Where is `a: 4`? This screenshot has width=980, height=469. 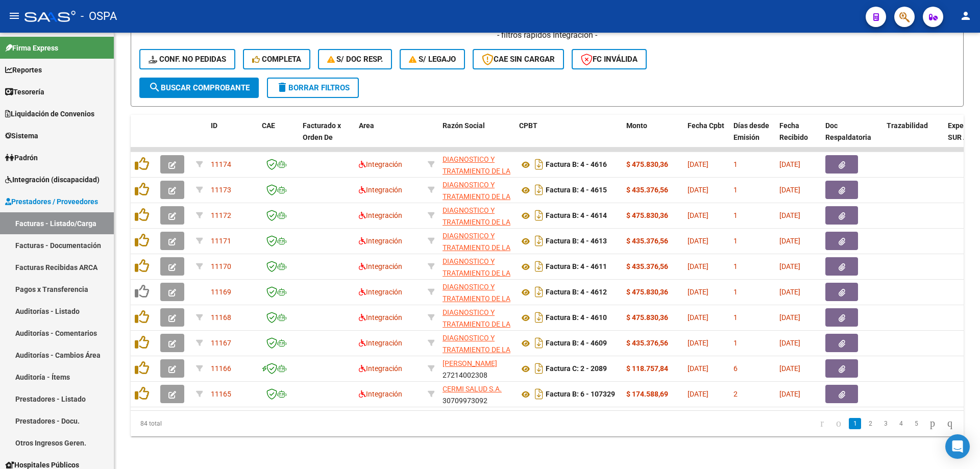
a: 4 is located at coordinates (901, 423).